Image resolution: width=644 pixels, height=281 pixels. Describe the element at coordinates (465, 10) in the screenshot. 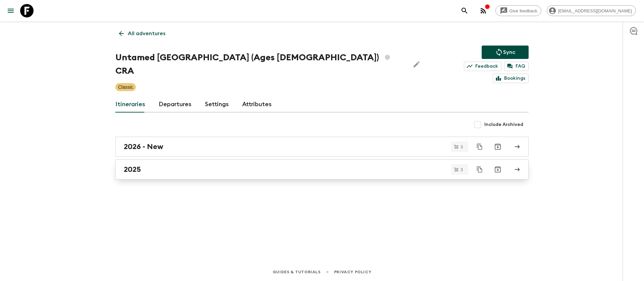

I see `button: search adventures` at that location.